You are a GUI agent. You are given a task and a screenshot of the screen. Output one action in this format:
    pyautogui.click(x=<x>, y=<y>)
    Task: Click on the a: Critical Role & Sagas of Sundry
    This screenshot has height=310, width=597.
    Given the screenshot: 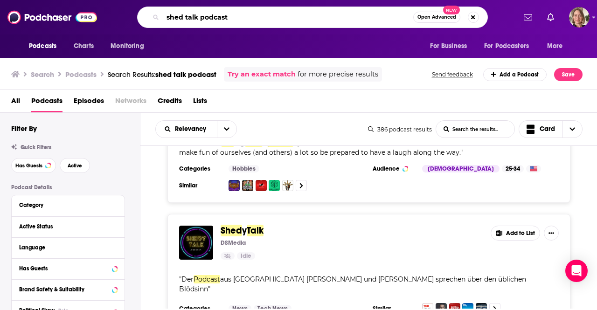 What is the action you would take?
    pyautogui.click(x=274, y=186)
    